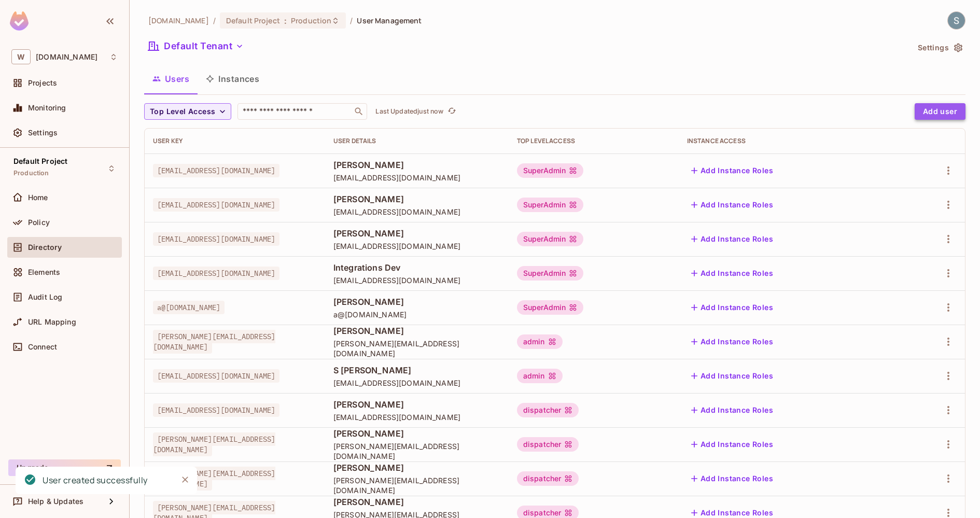 This screenshot has width=980, height=518. I want to click on span: Directory, so click(45, 247).